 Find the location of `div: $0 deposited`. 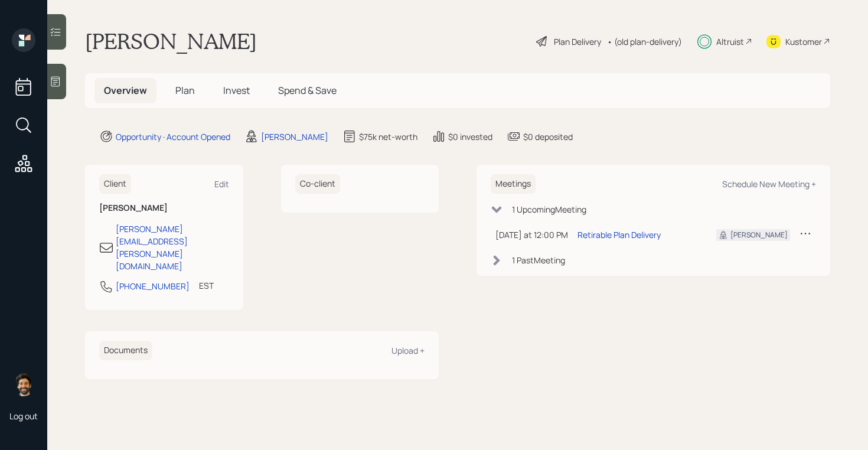

div: $0 deposited is located at coordinates (548, 136).